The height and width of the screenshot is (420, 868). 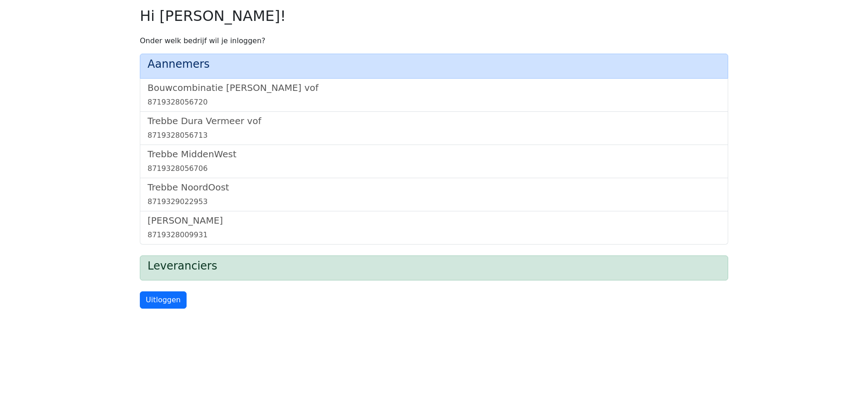 What do you see at coordinates (434, 64) in the screenshot?
I see `h4: Aannemers` at bounding box center [434, 64].